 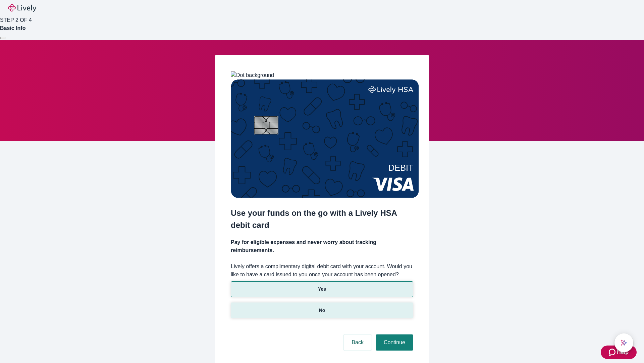 What do you see at coordinates (618, 352) in the screenshot?
I see `button: Zendesk support iconHelp` at bounding box center [618, 352].